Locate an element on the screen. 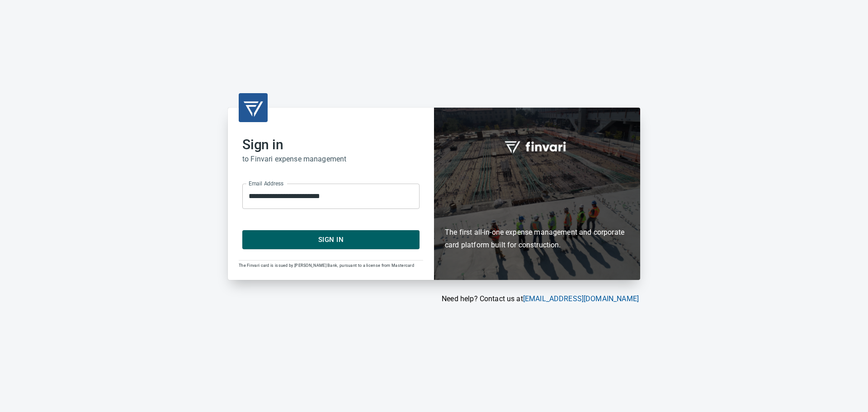  div: Finvari is located at coordinates (537, 194).